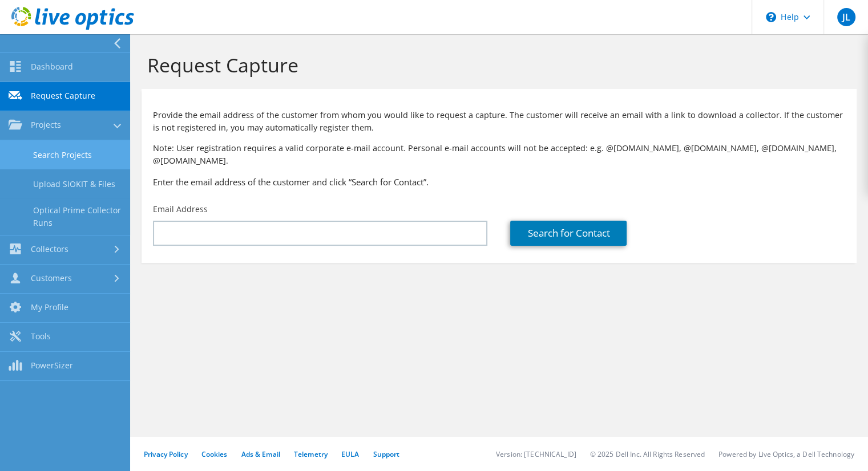  Describe the element at coordinates (568, 233) in the screenshot. I see `a: Search for Contact` at that location.